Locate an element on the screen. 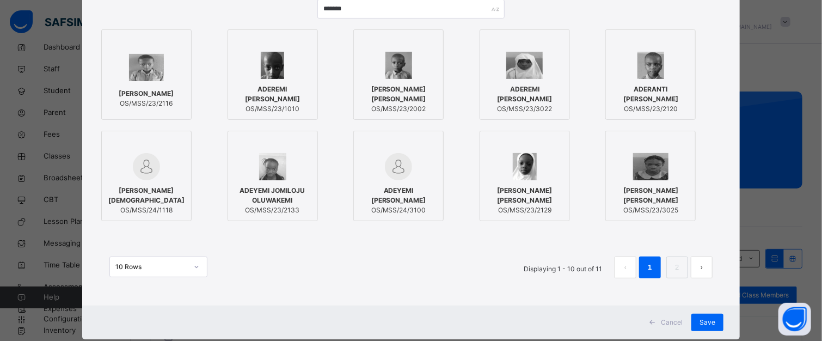  img: OS_MSS_23_2120.png is located at coordinates (651, 65).